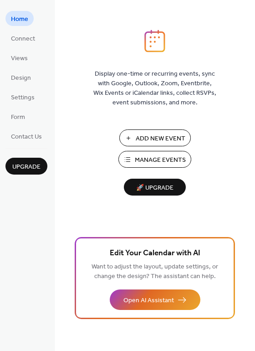 This screenshot has height=351, width=255. Describe the element at coordinates (160, 139) in the screenshot. I see `span: Add New Event` at that location.